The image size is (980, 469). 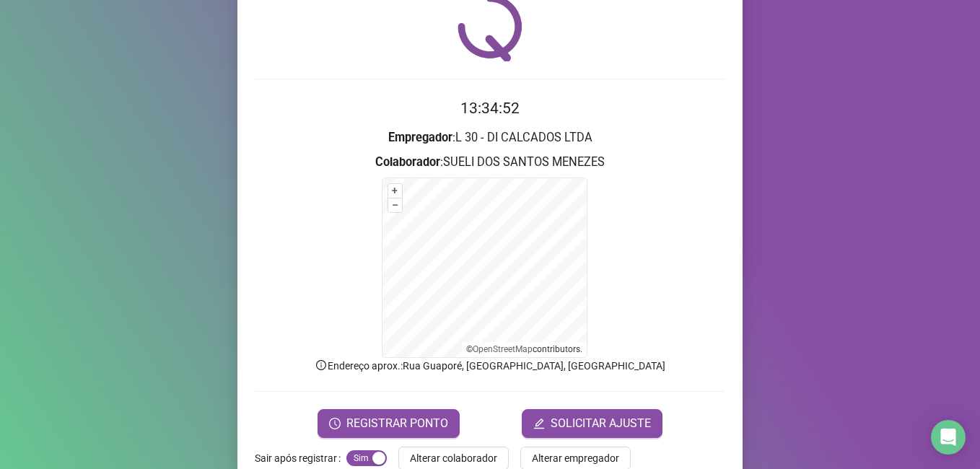 What do you see at coordinates (591, 423) in the screenshot?
I see `button: editSOLICITAR AJUSTE` at bounding box center [591, 423].